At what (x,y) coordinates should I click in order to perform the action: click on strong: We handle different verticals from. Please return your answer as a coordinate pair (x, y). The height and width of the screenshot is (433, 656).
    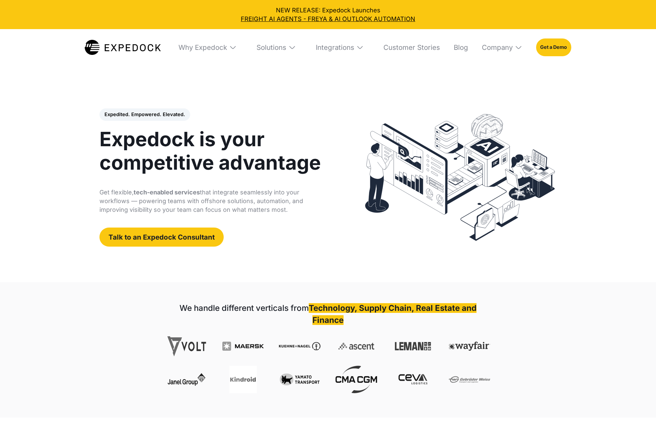
    Looking at the image, I should click on (244, 308).